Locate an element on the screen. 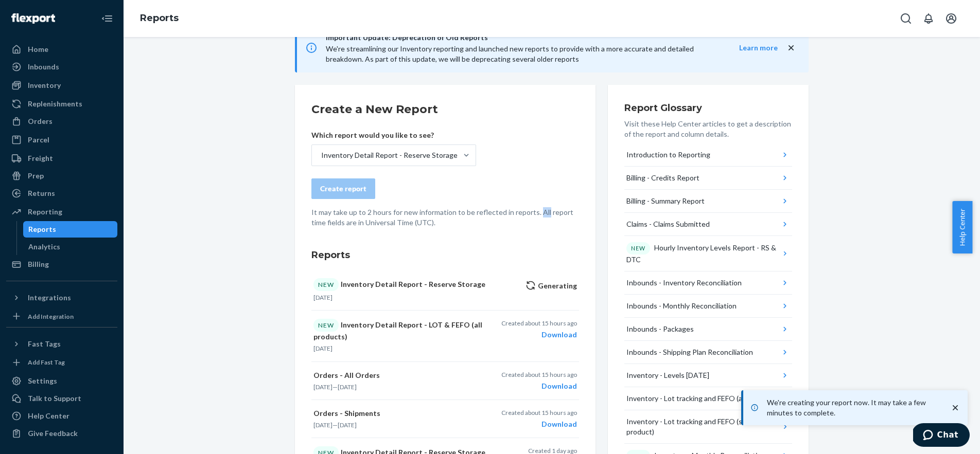 This screenshot has height=454, width=980. div: Reporting is located at coordinates (45, 212).